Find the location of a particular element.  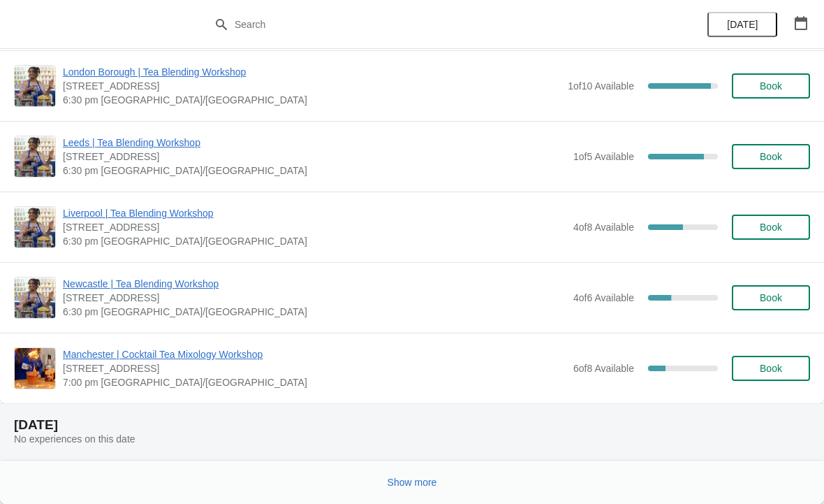

img: Leeds | Tea Blending Workshop | Unit 42, Queen Victoria St, Victoria Quarter, Leeds, LS1 6BE | 6:... is located at coordinates (35, 157).